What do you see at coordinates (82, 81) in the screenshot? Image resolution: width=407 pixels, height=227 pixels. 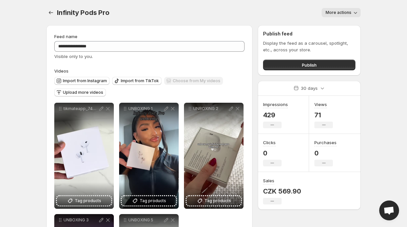 I see `button: Import from Instagram` at bounding box center [82, 81].